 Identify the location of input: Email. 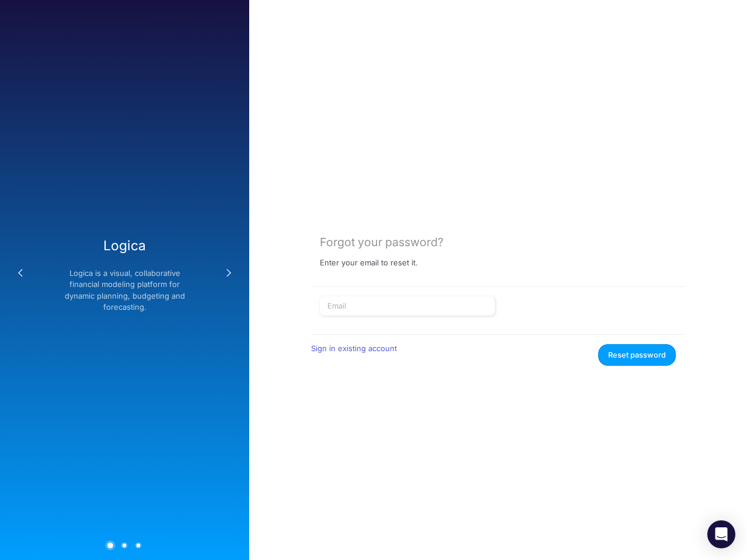
(407, 307).